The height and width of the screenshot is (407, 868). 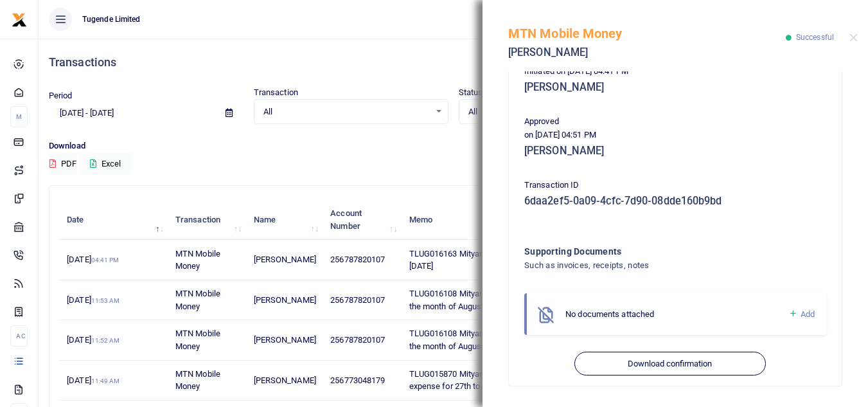 I want to click on small: 11:53 AM, so click(x=105, y=300).